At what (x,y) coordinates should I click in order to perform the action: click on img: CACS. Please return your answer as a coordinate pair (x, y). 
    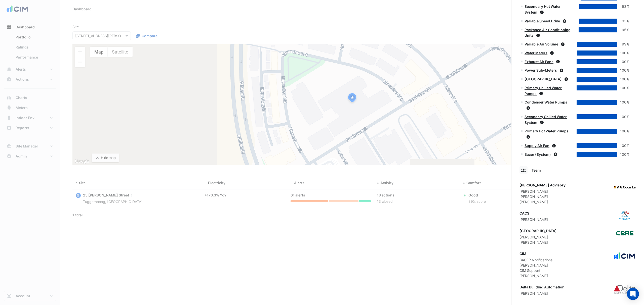
    Looking at the image, I should click on (625, 215).